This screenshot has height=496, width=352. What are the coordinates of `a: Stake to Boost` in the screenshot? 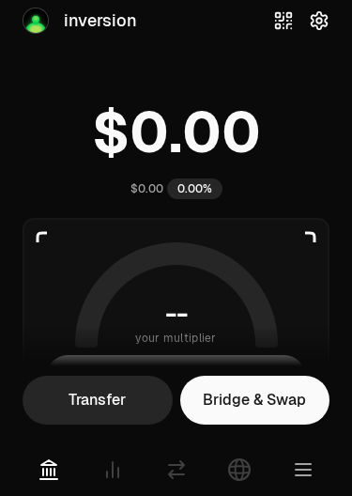 It's located at (176, 376).